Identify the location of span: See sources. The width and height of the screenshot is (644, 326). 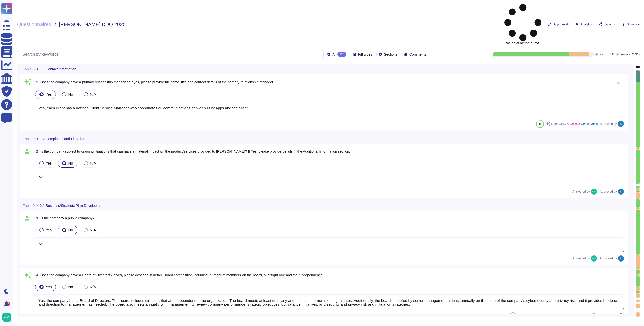
(589, 124).